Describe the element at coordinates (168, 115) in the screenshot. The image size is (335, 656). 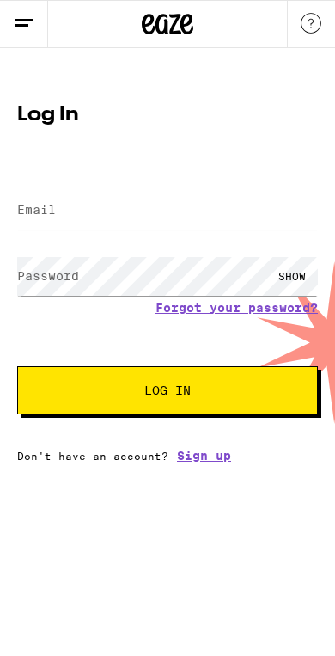
I see `h1: Log In` at that location.